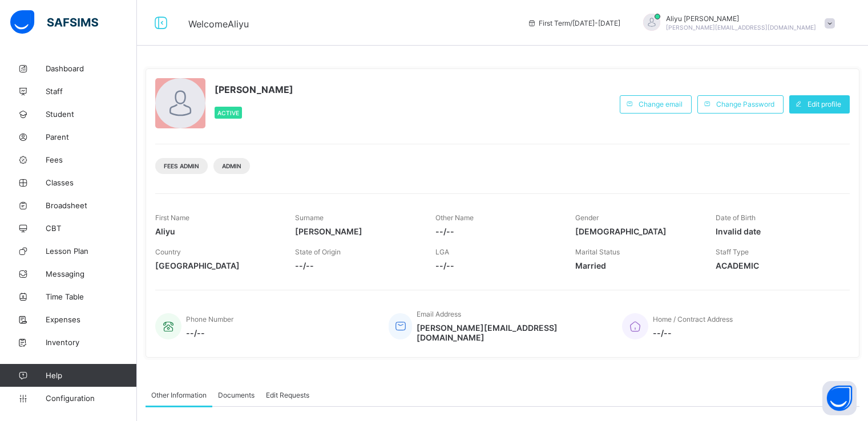  What do you see at coordinates (454, 217) in the screenshot?
I see `span: Other Name` at bounding box center [454, 217].